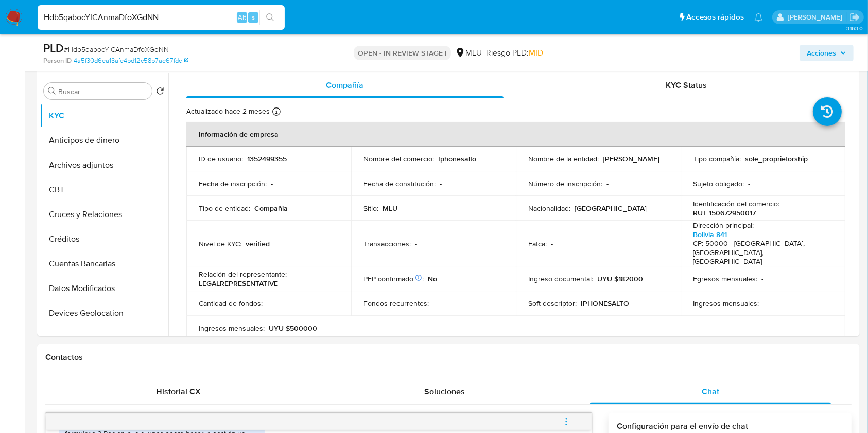  What do you see at coordinates (776, 159) in the screenshot?
I see `p: sole_proprietorship` at bounding box center [776, 159].